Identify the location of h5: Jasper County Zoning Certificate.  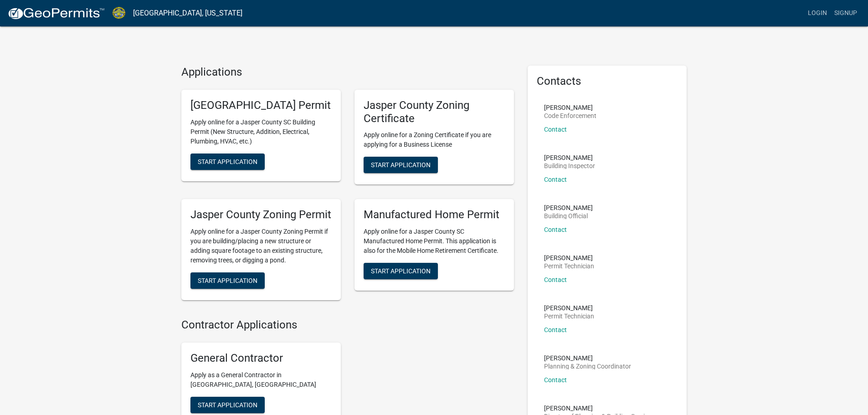
(434, 112).